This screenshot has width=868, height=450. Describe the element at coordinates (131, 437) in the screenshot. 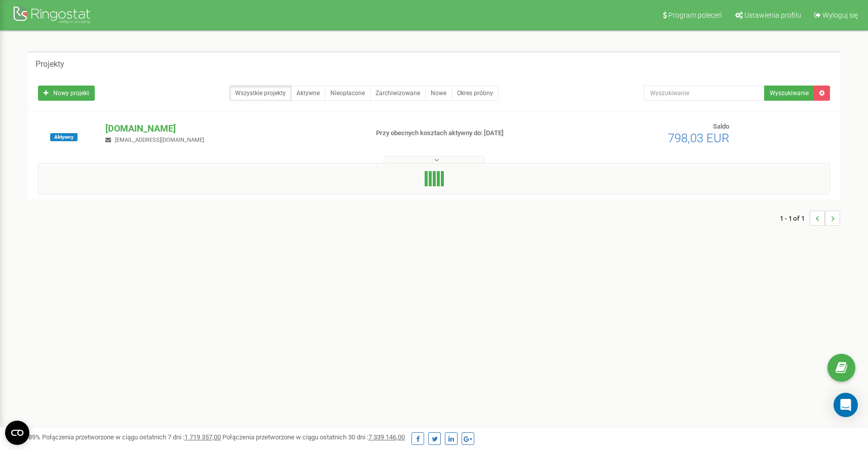

I see `span: Połączenia przetworzone w ciągu ostatnich 7 dni :` at that location.